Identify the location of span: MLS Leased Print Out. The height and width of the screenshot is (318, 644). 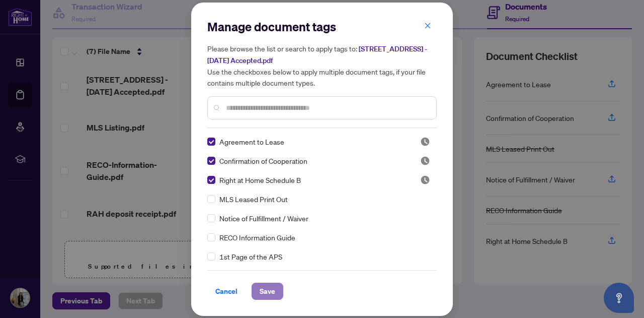
(254, 199).